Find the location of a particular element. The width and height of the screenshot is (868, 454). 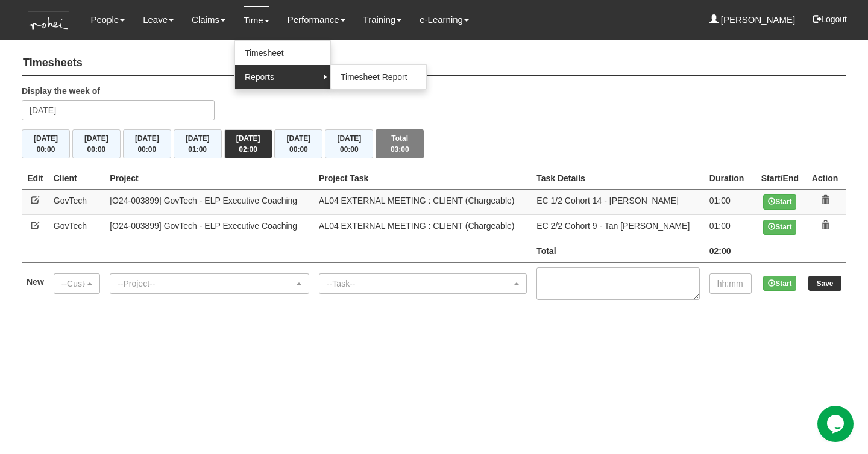

a: e-Learning is located at coordinates (444, 20).